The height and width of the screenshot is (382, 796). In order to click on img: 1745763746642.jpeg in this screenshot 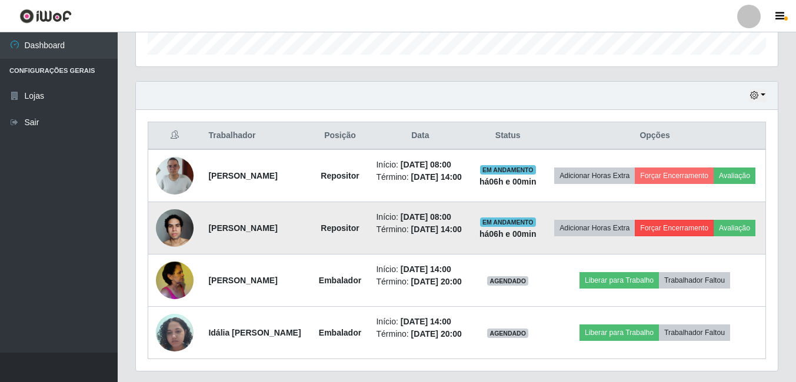, I will do `click(175, 332)`.